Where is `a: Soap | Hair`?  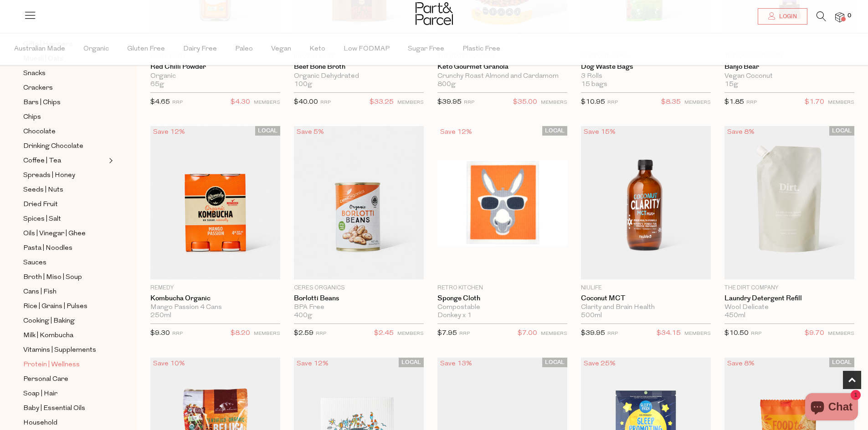
a: Soap | Hair is located at coordinates (65, 393).